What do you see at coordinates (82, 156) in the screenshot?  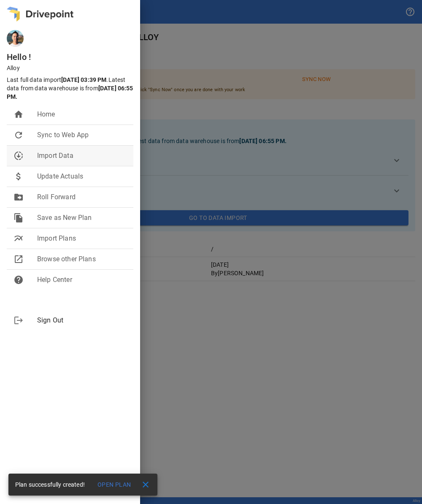 I see `span: Import Data` at bounding box center [82, 156].